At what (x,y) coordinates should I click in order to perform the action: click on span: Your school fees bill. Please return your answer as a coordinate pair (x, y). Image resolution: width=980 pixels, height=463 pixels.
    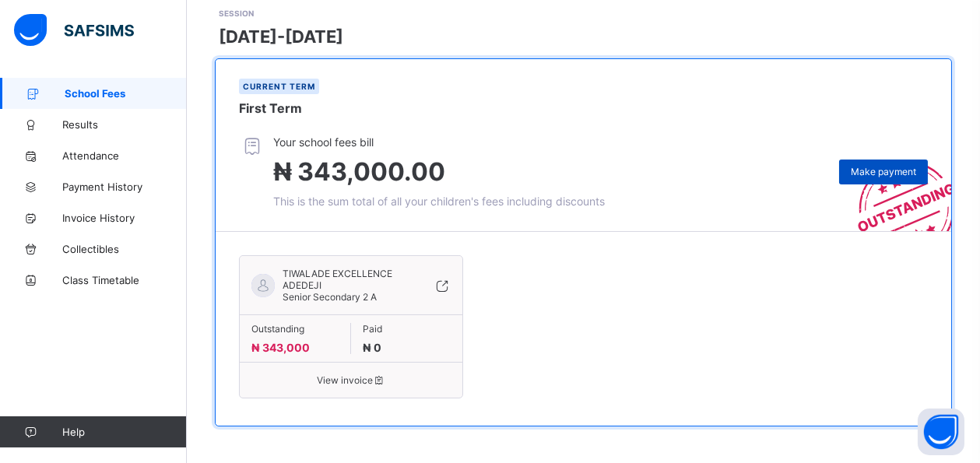
    Looking at the image, I should click on (439, 142).